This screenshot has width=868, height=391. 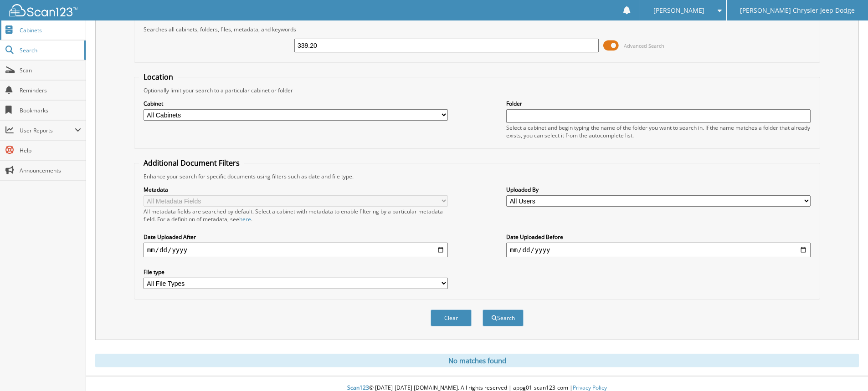 What do you see at coordinates (43, 10) in the screenshot?
I see `img: scan123-logo-white.svg` at bounding box center [43, 10].